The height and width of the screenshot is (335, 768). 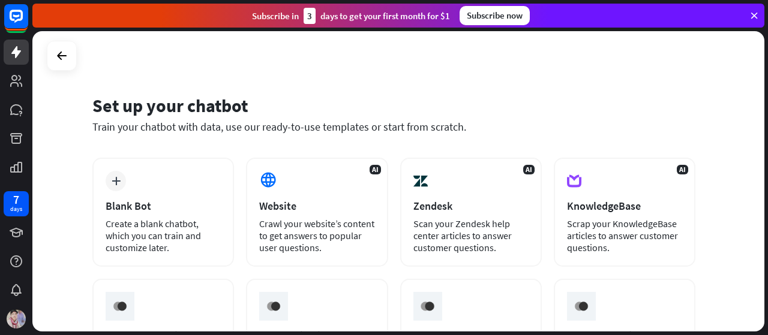 I want to click on div: Subscribe now, so click(x=494, y=16).